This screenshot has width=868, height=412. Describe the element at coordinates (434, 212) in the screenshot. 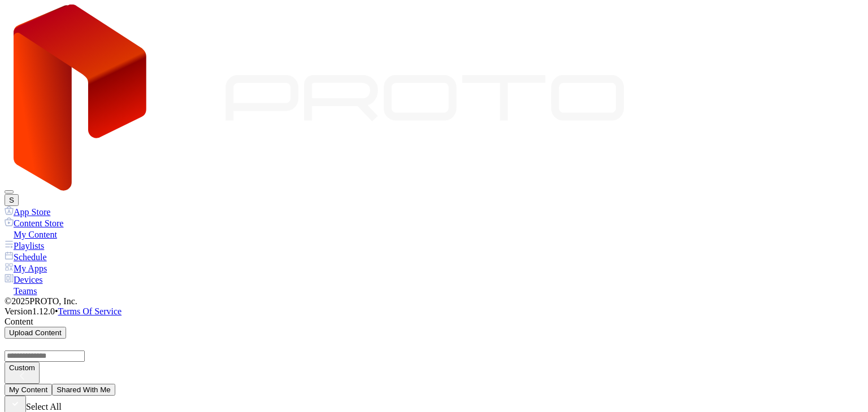

I see `div: App Store` at that location.